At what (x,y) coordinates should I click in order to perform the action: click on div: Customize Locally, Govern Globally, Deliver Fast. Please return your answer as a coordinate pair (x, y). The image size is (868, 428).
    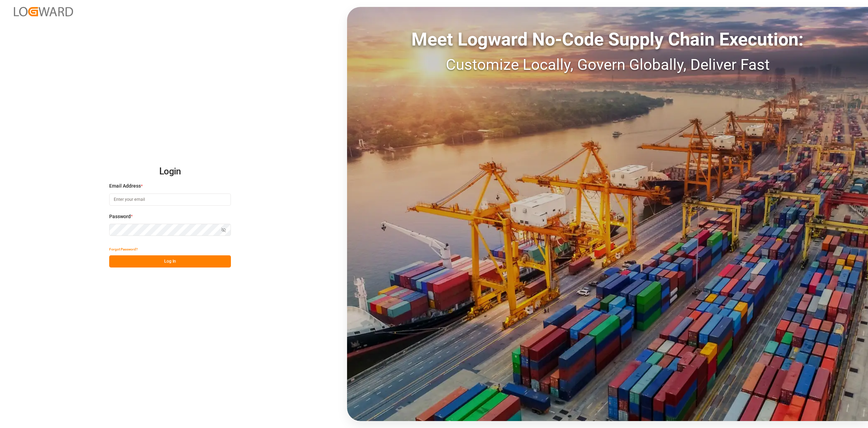
    Looking at the image, I should click on (607, 64).